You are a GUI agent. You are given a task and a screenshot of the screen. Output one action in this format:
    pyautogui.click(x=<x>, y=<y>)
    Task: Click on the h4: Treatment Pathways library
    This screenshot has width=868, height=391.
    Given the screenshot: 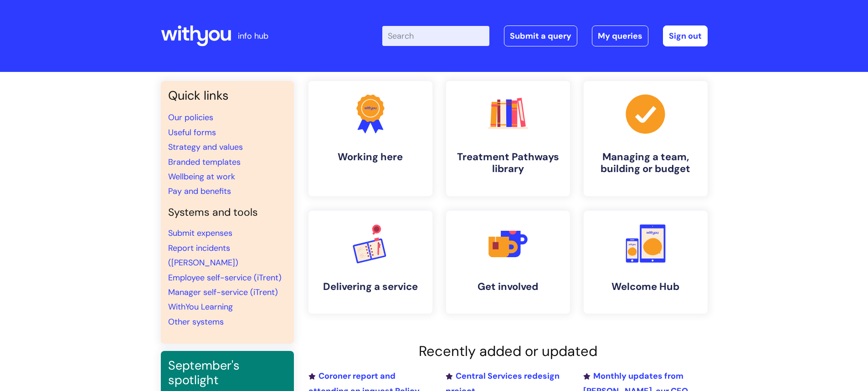 What is the action you would take?
    pyautogui.click(x=508, y=163)
    